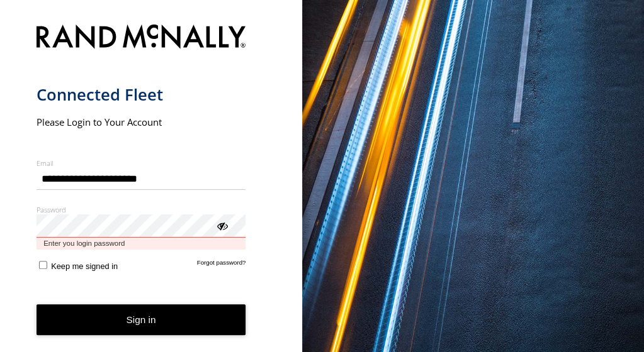 This screenshot has height=352, width=644. Describe the element at coordinates (84, 266) in the screenshot. I see `span: Keep me signed in` at that location.